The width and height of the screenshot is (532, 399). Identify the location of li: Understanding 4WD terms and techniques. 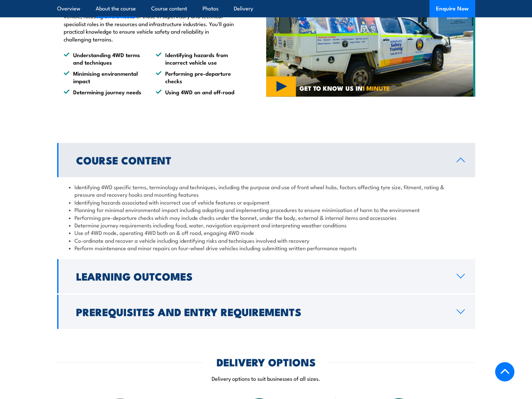
(104, 58).